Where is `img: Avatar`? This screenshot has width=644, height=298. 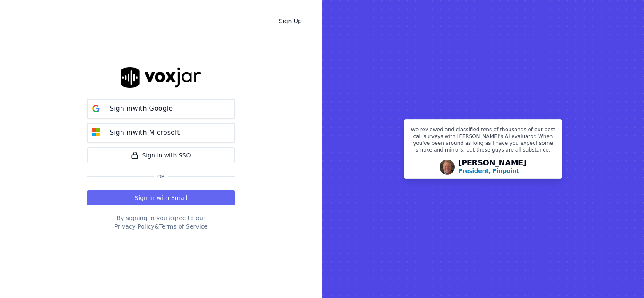 img: Avatar is located at coordinates (447, 167).